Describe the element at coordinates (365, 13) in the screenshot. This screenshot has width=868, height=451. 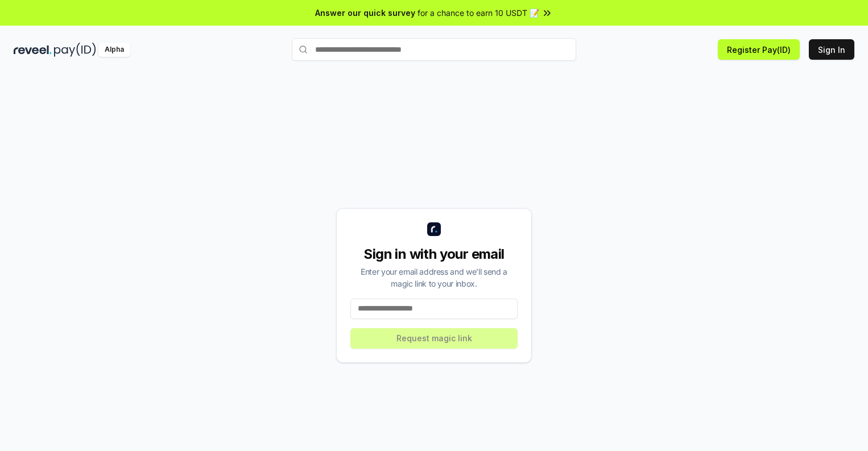
I see `span: Answer our quick survey` at that location.